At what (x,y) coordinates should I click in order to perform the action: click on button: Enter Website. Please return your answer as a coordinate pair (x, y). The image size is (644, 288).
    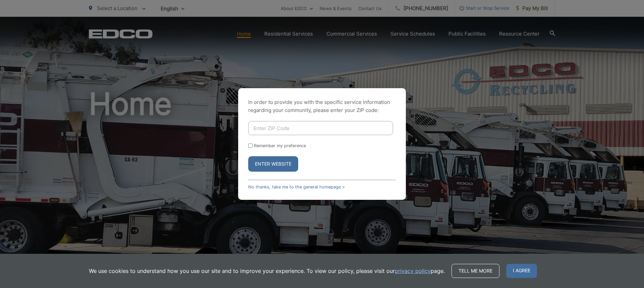
    Looking at the image, I should click on (273, 164).